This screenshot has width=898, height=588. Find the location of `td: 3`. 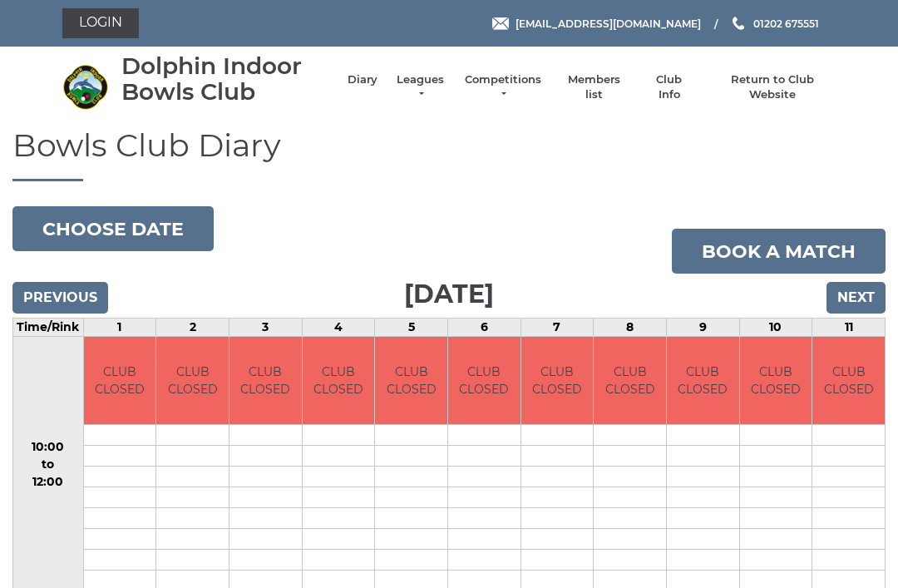

td: 3 is located at coordinates (265, 327).